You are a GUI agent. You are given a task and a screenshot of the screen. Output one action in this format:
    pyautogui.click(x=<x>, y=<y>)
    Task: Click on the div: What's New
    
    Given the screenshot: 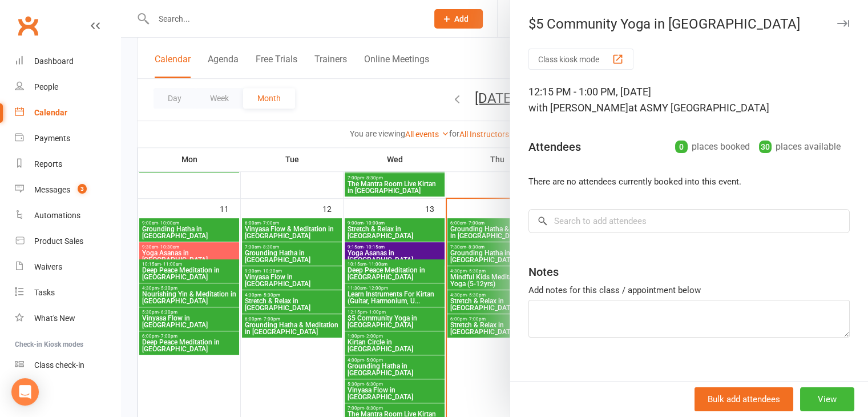 What is the action you would take?
    pyautogui.click(x=55, y=318)
    